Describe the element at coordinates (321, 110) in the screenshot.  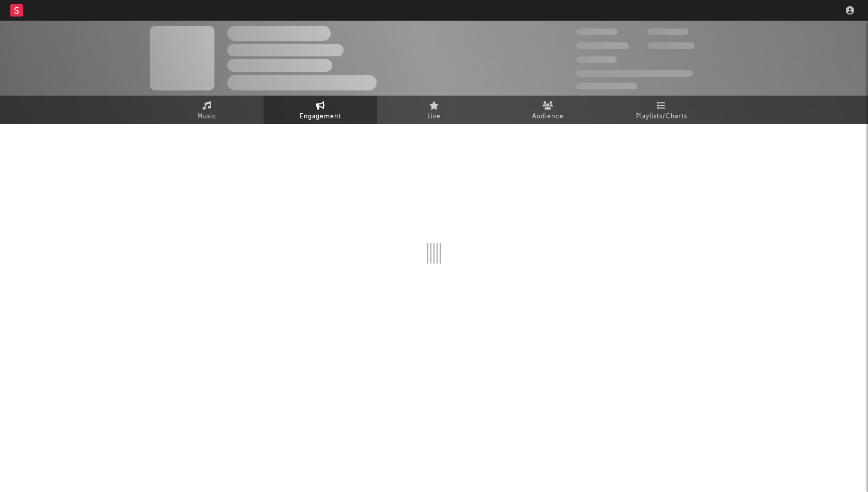
I see `a: Engagement` at that location.